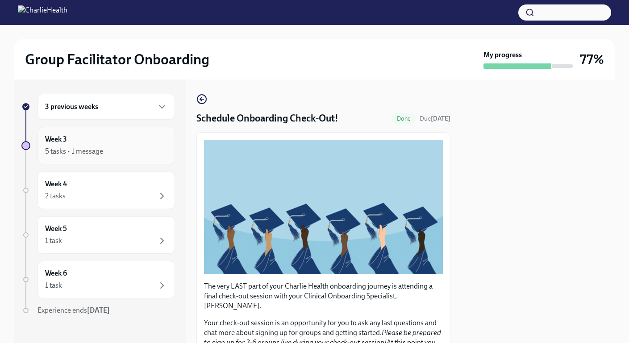  What do you see at coordinates (56, 184) in the screenshot?
I see `h6: Week 4` at bounding box center [56, 184].